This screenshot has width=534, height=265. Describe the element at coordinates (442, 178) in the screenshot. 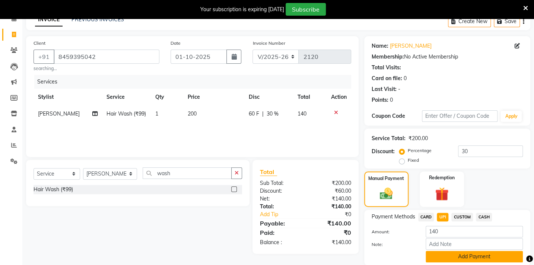

I see `label: Redemption` at that location.